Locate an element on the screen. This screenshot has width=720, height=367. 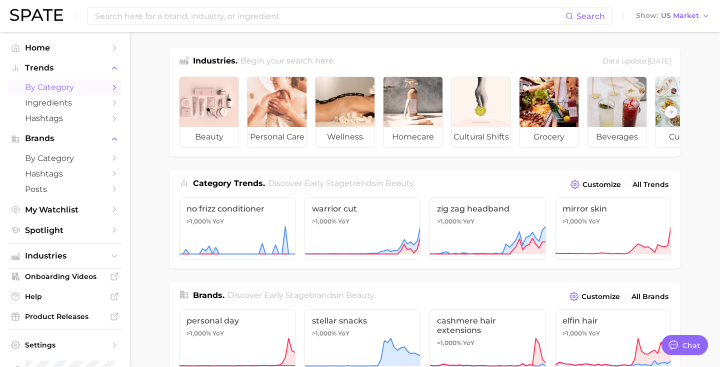
button: Trends is located at coordinates (65, 68).